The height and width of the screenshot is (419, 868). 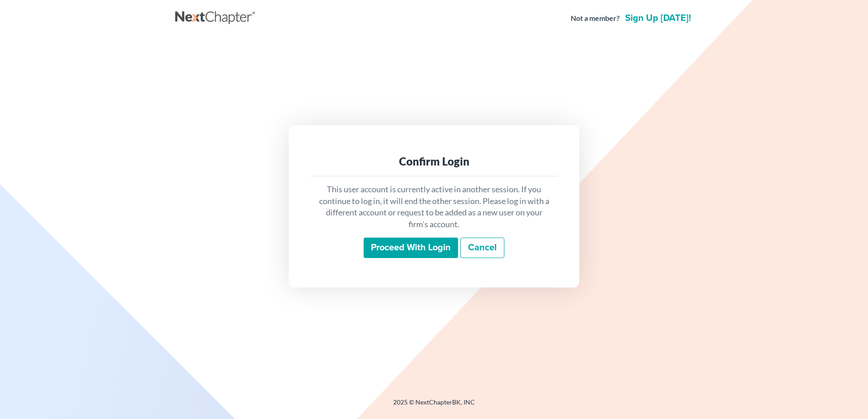 I want to click on div: Confirm Login, so click(x=434, y=162).